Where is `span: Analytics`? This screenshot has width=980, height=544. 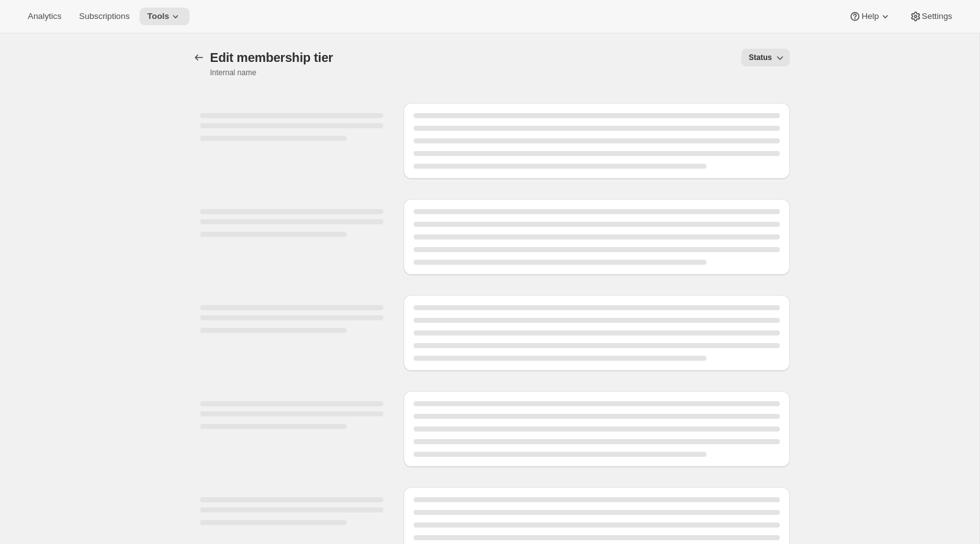
span: Analytics is located at coordinates (44, 16).